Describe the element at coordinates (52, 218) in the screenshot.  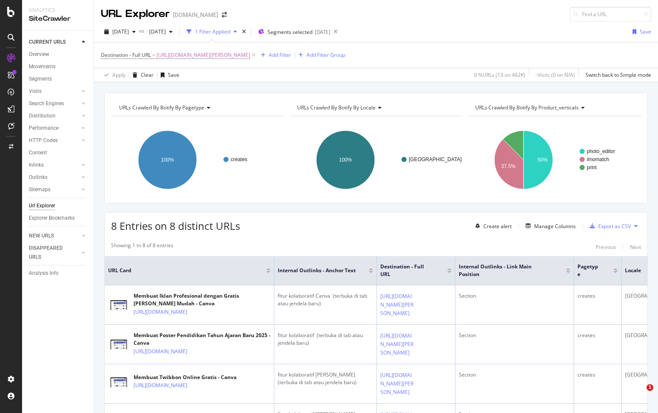
I see `div: Explorer Bookmarks` at that location.